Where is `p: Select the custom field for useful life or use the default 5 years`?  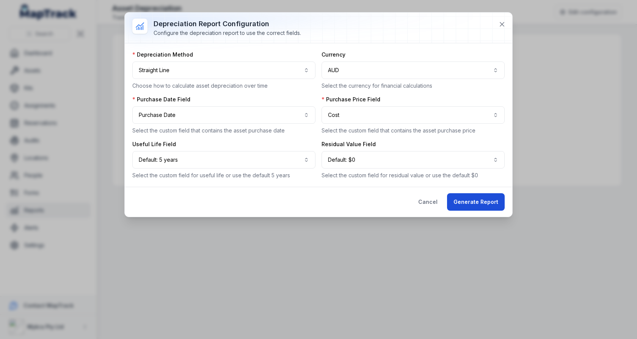 p: Select the custom field for useful life or use the default 5 years is located at coordinates (224, 175).